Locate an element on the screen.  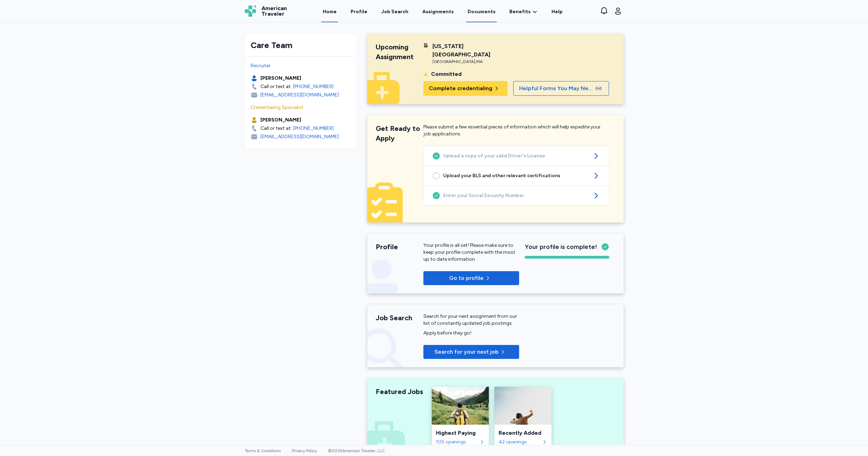
div: Committed is located at coordinates (446, 74).